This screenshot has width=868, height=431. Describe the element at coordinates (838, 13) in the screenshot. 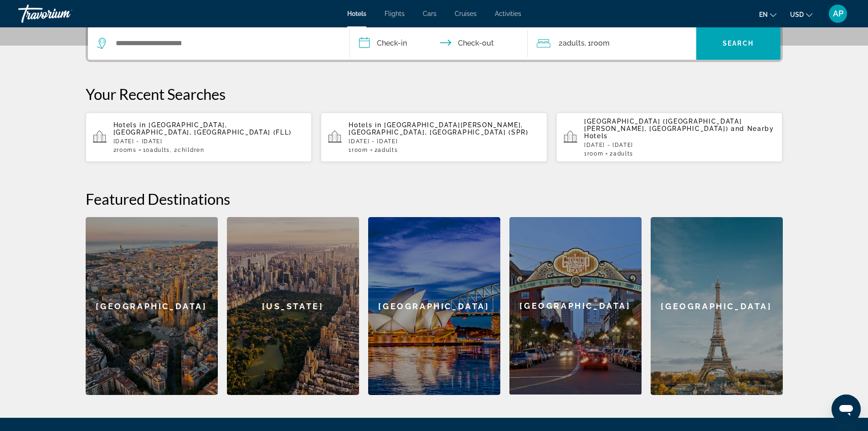

I see `button: User Menu` at that location.